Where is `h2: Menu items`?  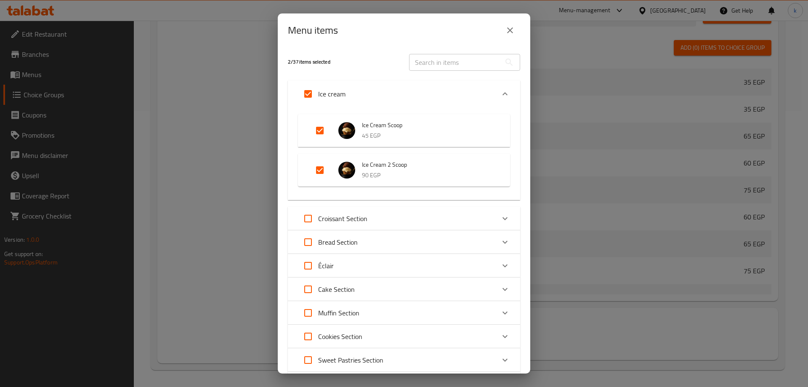 h2: Menu items is located at coordinates (313, 30).